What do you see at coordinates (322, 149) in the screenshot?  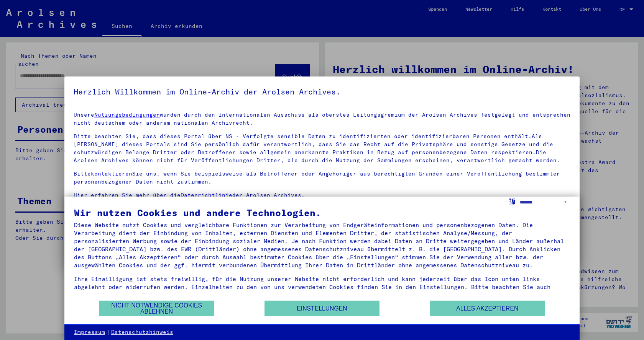 I see `p: Bitte beachten Sie, dass dieses Portal über NS - Verfolgte sensible Daten zu identifizierten oder...` at bounding box center [322, 149].